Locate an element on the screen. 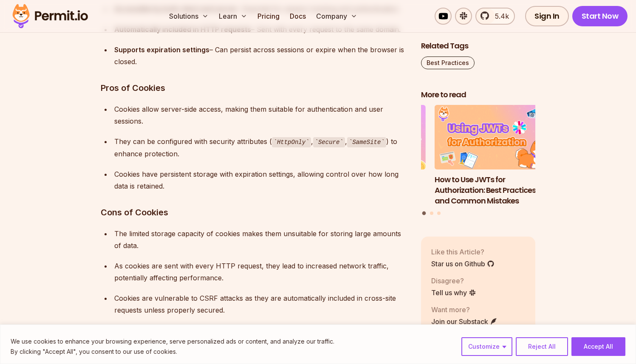  div: They can be configured with security attributes ( , , ) to enhance protection. is located at coordinates (261, 148).